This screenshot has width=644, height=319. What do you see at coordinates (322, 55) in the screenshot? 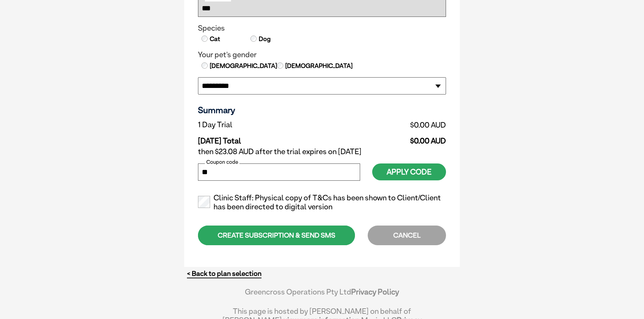
I see `legend: Your pet's gender` at bounding box center [322, 55].